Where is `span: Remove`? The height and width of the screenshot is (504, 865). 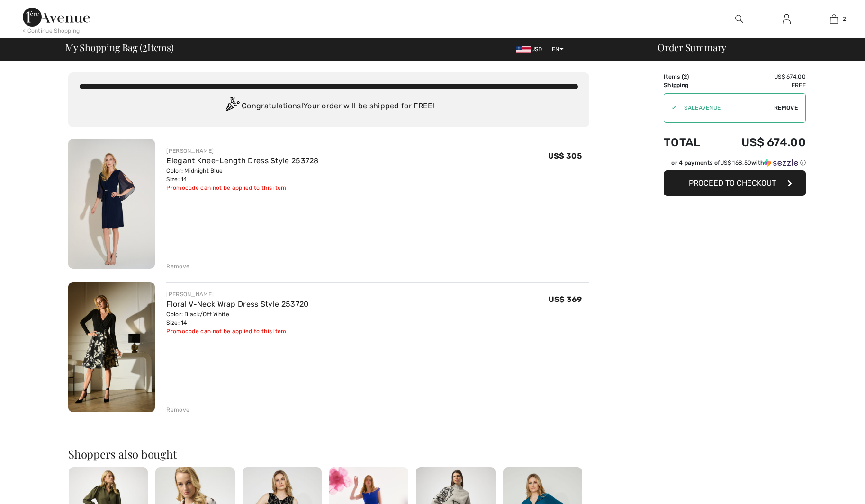
span: Remove is located at coordinates (786, 108).